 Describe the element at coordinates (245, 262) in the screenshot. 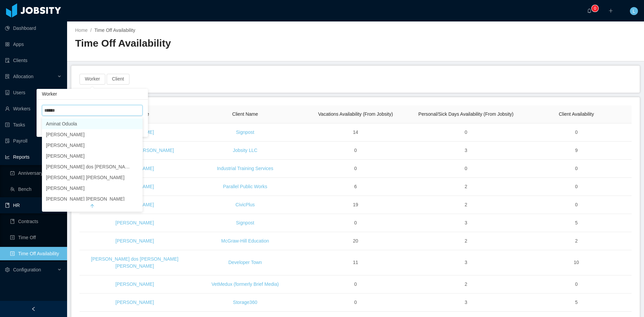

I see `a: Developer Town` at that location.